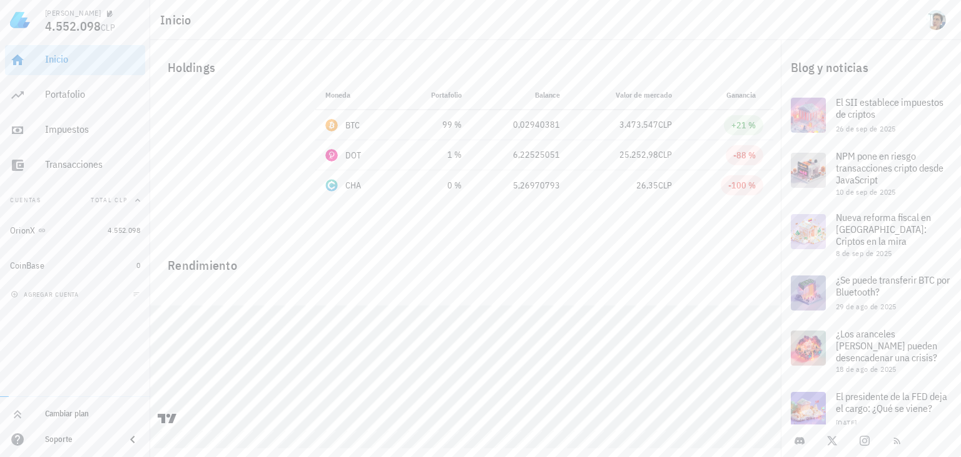  Describe the element at coordinates (871, 115) in the screenshot. I see `a: El SII establece impuestos de criptos 26 de sep de 2025` at that location.